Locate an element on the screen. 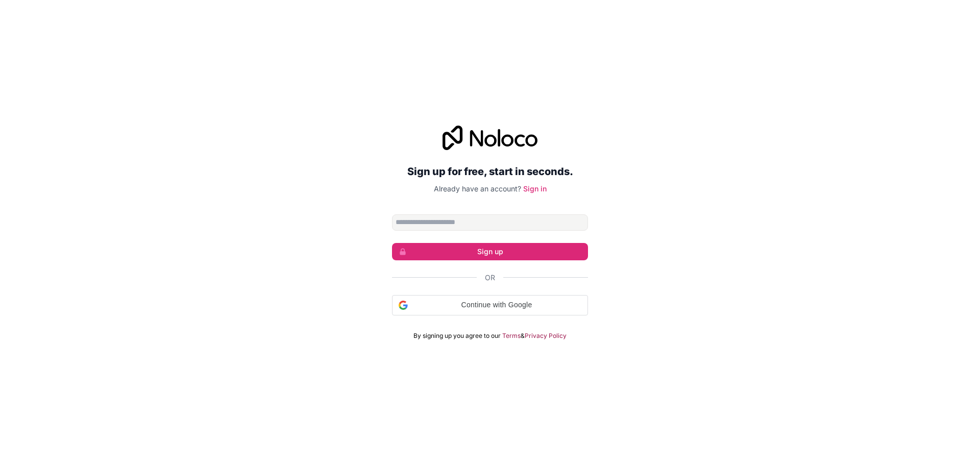 This screenshot has height=465, width=980. span: By signing up you agree to our is located at coordinates (457, 336).